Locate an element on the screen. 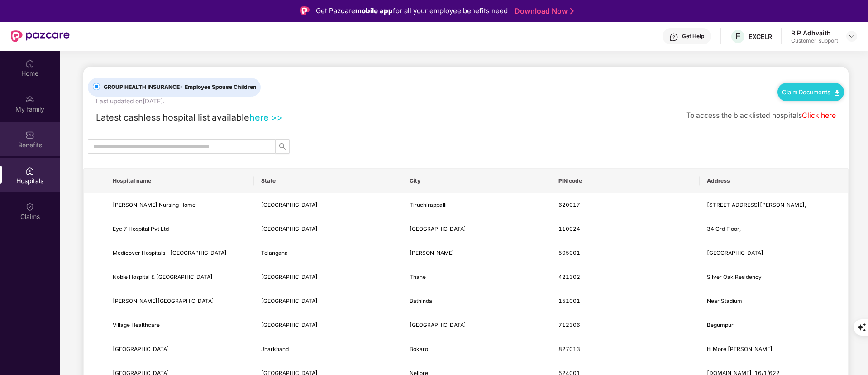 This screenshot has width=868, height=375. td: 34 Grd Floor, is located at coordinates (774, 228).